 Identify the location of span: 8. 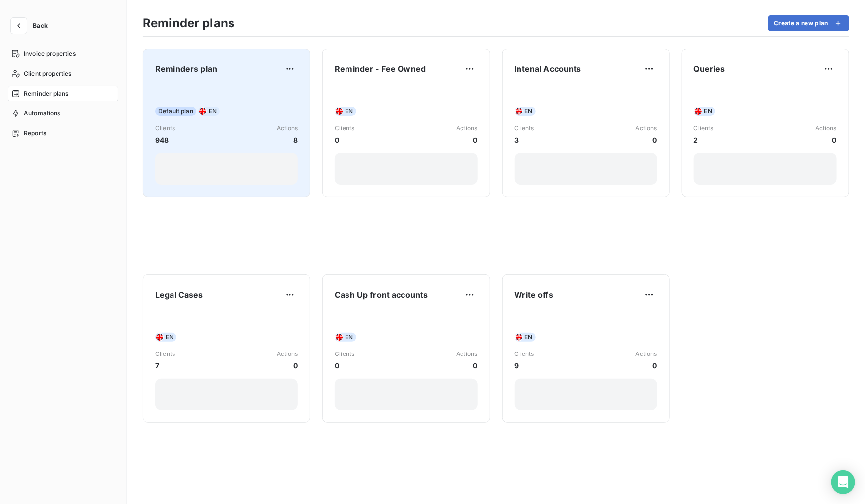
(287, 140).